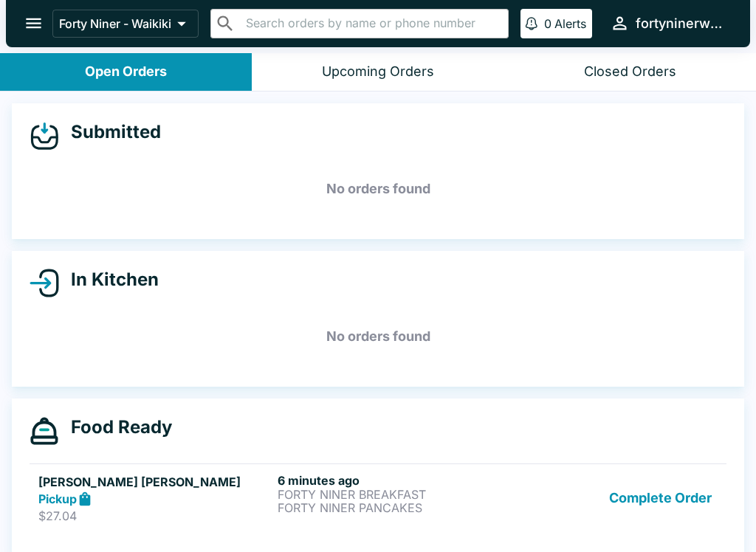 The image size is (756, 552). Describe the element at coordinates (155, 516) in the screenshot. I see `p: $27.04` at that location.